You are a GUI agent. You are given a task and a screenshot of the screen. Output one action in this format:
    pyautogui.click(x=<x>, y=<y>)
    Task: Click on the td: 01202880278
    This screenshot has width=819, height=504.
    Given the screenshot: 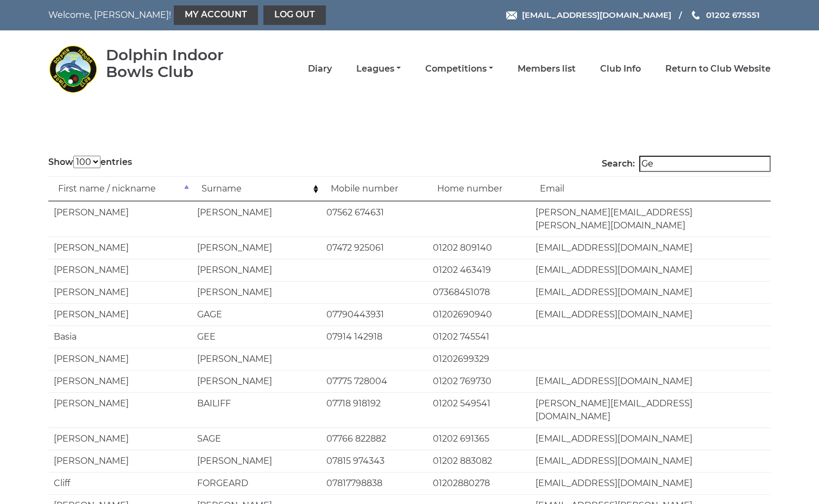 What is the action you would take?
    pyautogui.click(x=478, y=483)
    